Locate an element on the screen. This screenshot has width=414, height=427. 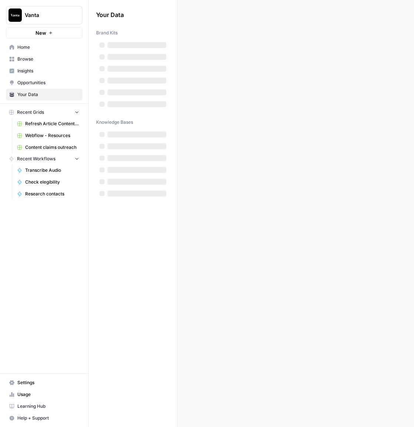
a: Settings is located at coordinates (44, 383).